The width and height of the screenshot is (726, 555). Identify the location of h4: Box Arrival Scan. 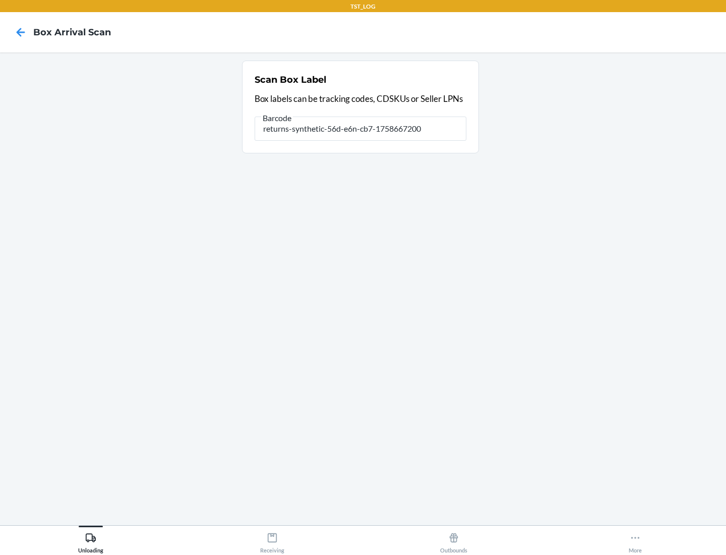
(72, 32).